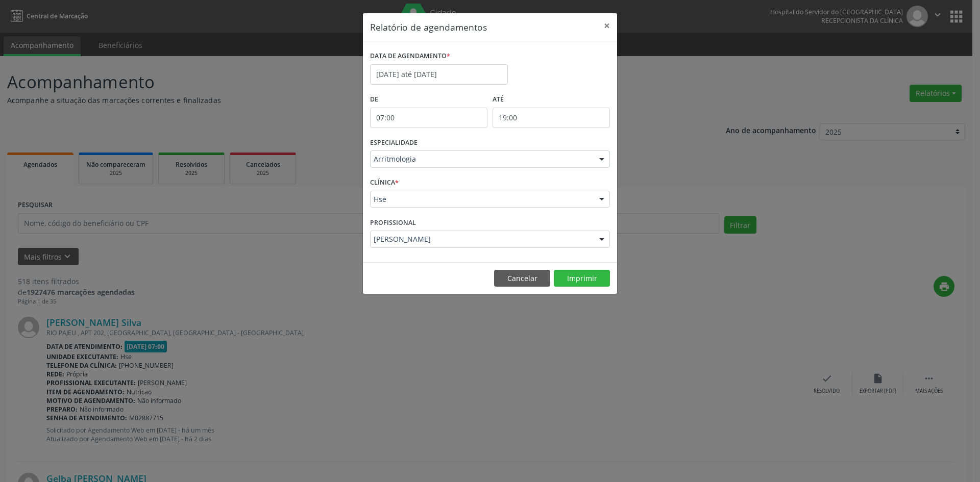 The width and height of the screenshot is (980, 482). I want to click on label: PROFISSIONAL, so click(393, 222).